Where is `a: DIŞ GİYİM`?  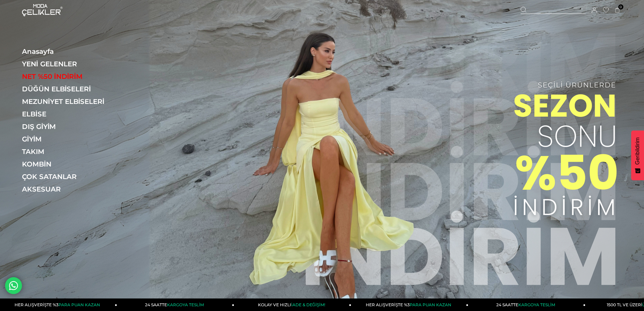 a: DIŞ GİYİM is located at coordinates (68, 126).